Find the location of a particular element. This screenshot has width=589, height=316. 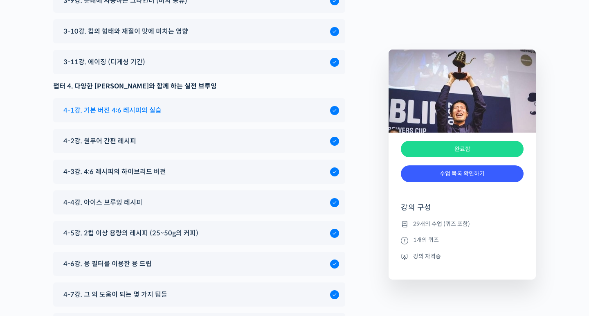

a: 4-4강. 아이스 브루잉 레시피 is located at coordinates (199, 202).